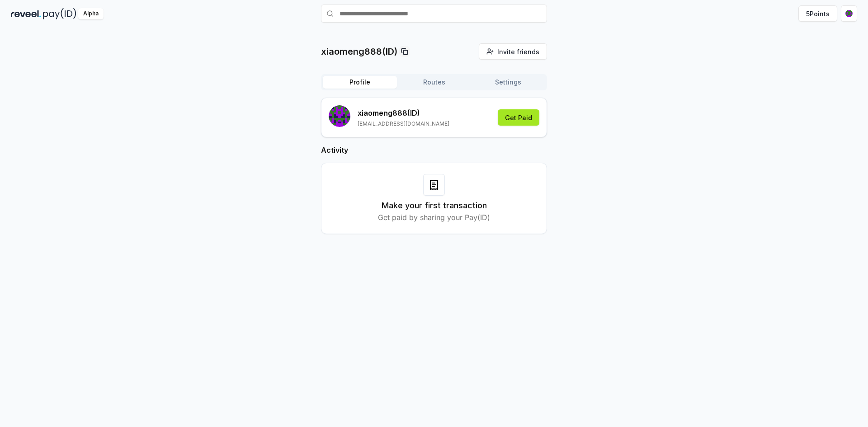 This screenshot has width=868, height=427. What do you see at coordinates (360, 82) in the screenshot?
I see `button: Profile` at bounding box center [360, 82].